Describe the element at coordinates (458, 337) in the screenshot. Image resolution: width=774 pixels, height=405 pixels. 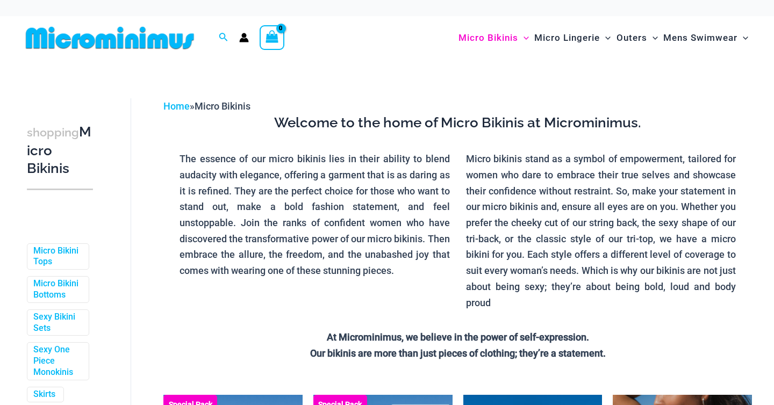
I see `strong: At Microminimus, we believe in the power of self-expression.` at that location.